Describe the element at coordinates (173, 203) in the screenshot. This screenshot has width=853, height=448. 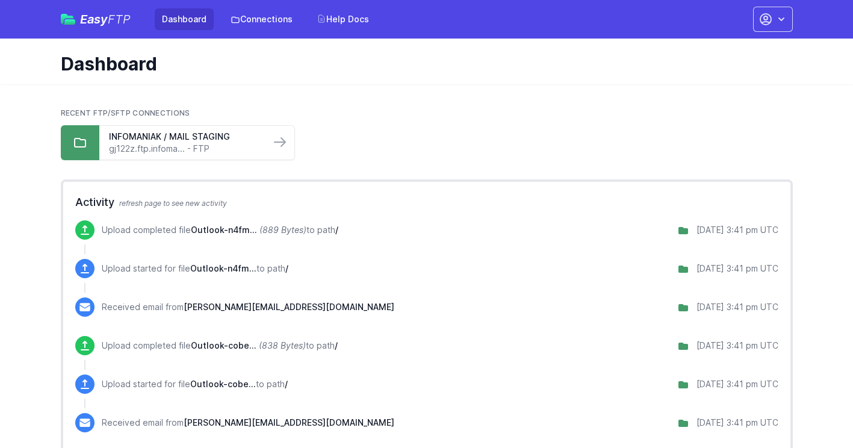
I see `span: refresh page to see new activity` at that location.